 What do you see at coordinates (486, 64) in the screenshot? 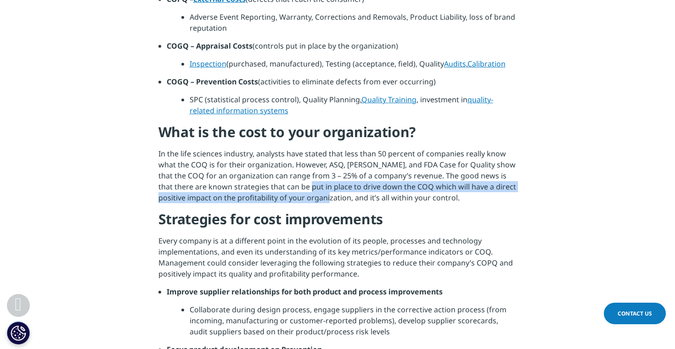
I see `a: Calibration` at bounding box center [486, 64].